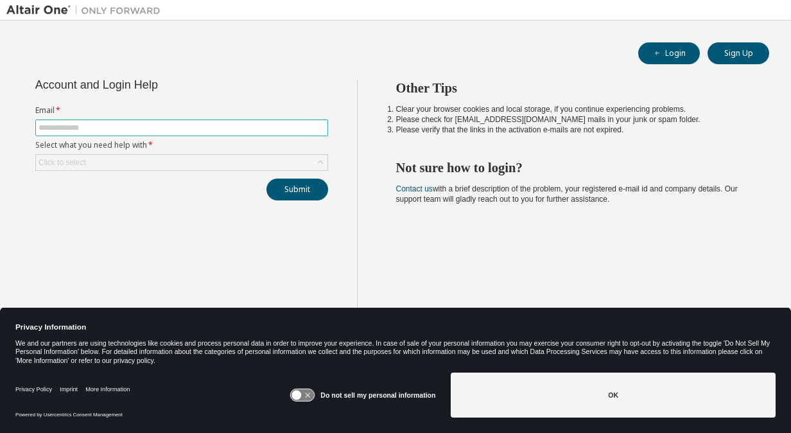 The width and height of the screenshot is (791, 433). I want to click on button: Submit, so click(297, 189).